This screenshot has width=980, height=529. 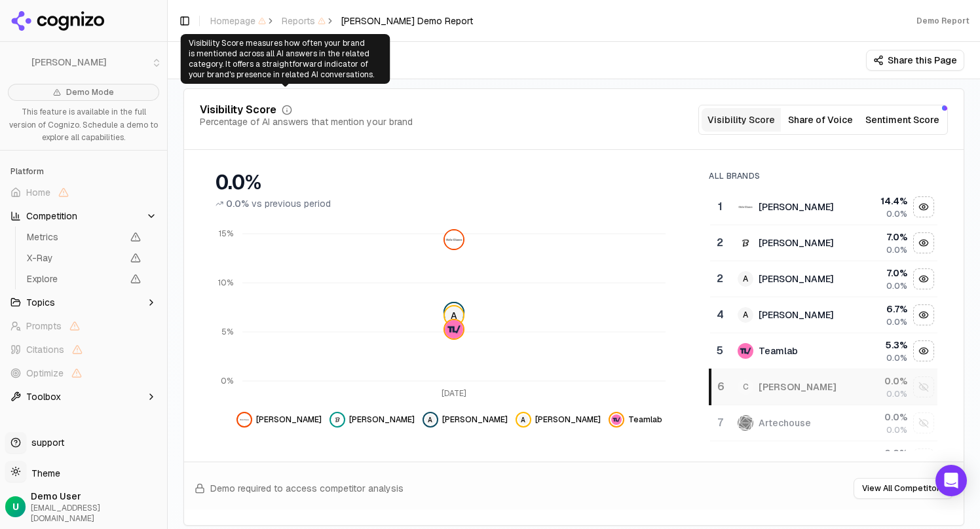 What do you see at coordinates (45, 350) in the screenshot?
I see `span: Citations` at bounding box center [45, 350].